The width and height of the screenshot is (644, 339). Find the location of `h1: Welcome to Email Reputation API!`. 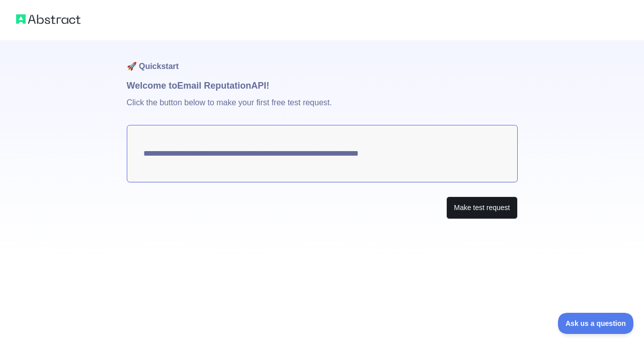

h1: Welcome to Email Reputation API! is located at coordinates (322, 85).